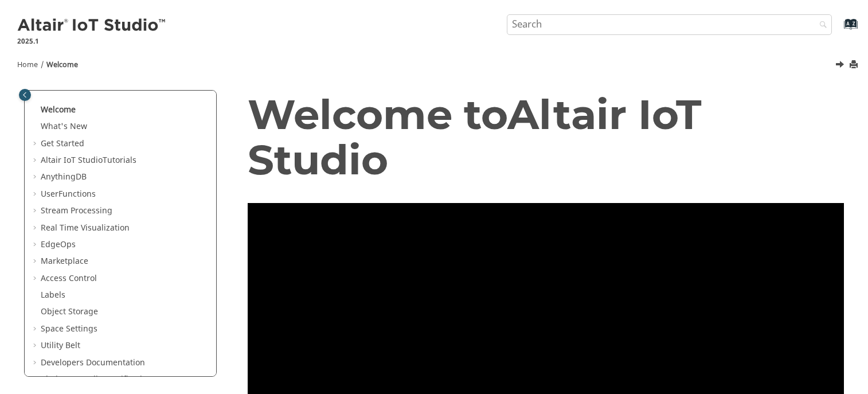 The image size is (868, 394). What do you see at coordinates (64, 261) in the screenshot?
I see `a: Marketplace` at bounding box center [64, 261].